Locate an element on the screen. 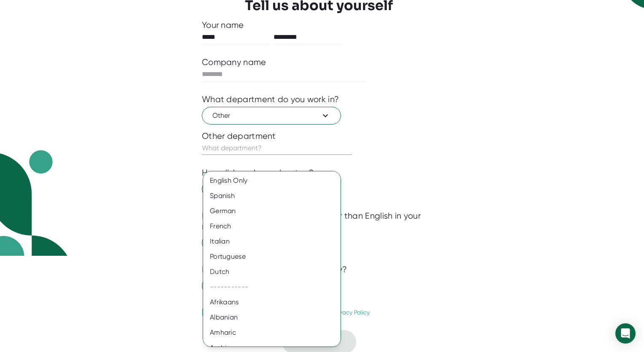 This screenshot has height=352, width=644. div: Italian is located at coordinates (275, 241).